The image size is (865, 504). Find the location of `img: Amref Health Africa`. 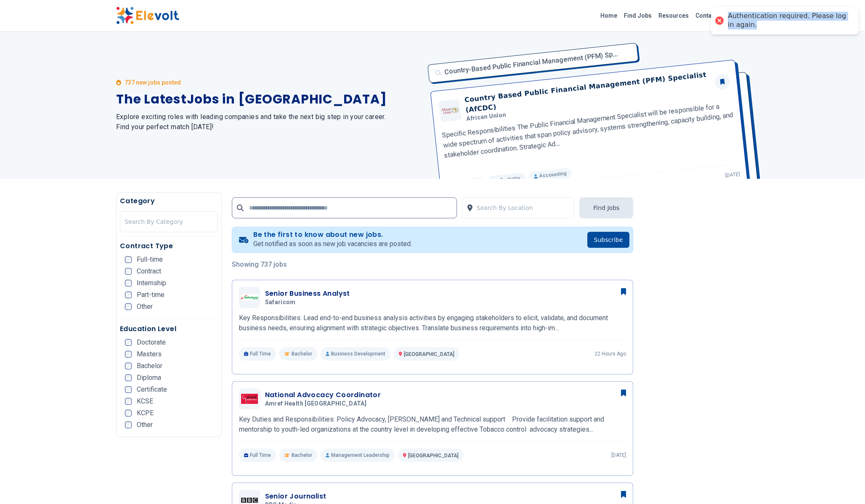

img: Amref Health Africa is located at coordinates (250, 398).